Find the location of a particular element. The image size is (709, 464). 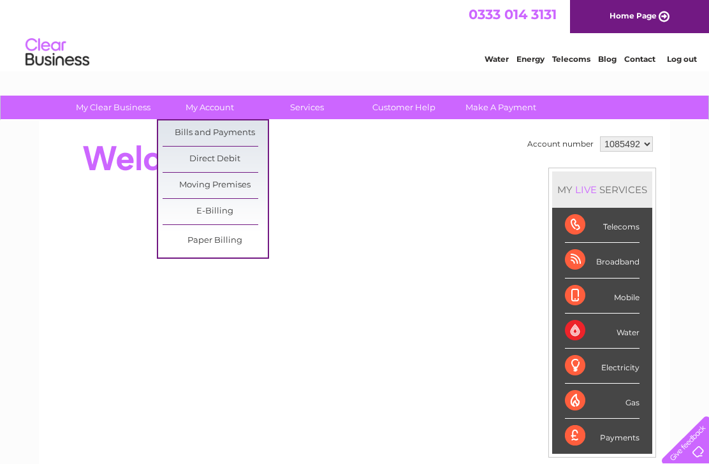

a: Customer Help is located at coordinates (403, 107).